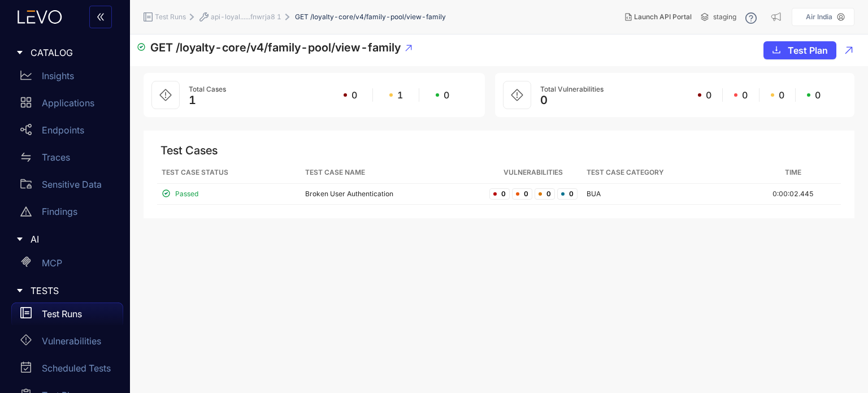  What do you see at coordinates (170, 17) in the screenshot?
I see `span: Test Runs` at bounding box center [170, 17].